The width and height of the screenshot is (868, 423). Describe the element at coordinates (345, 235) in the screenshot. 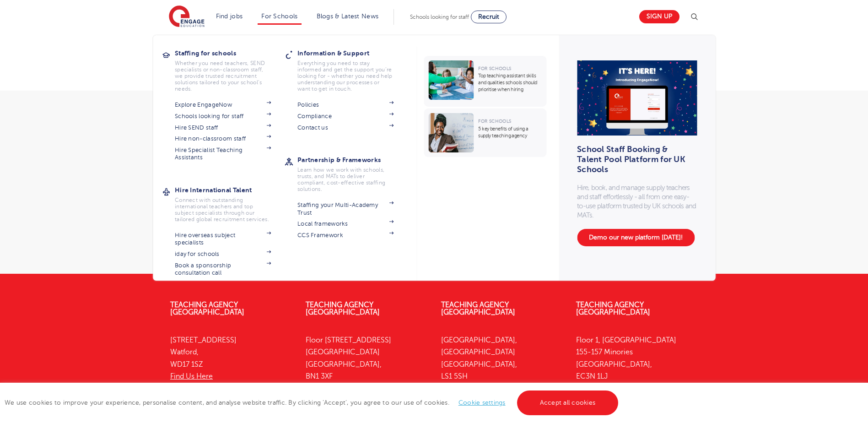

I see `a: CCS Framework` at that location.